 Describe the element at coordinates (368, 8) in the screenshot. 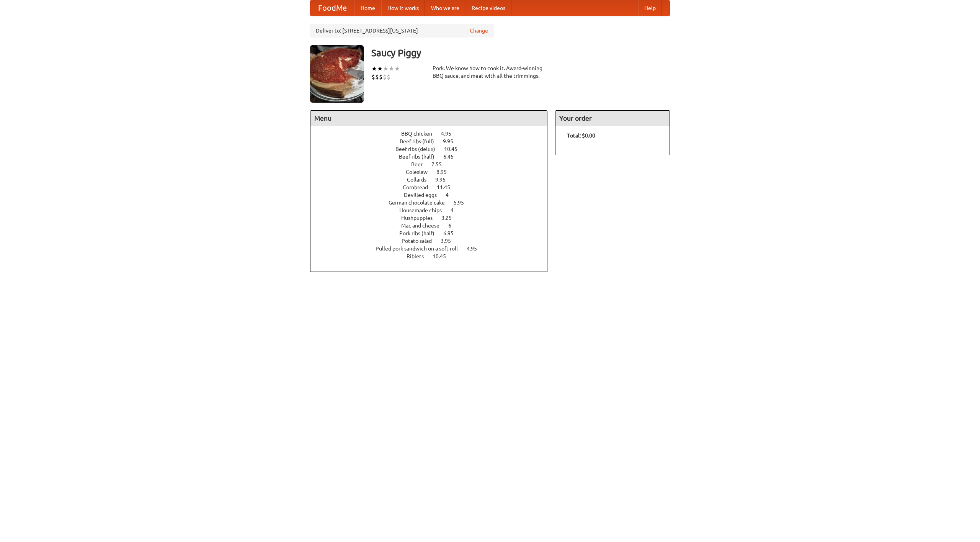

I see `a: Home` at that location.